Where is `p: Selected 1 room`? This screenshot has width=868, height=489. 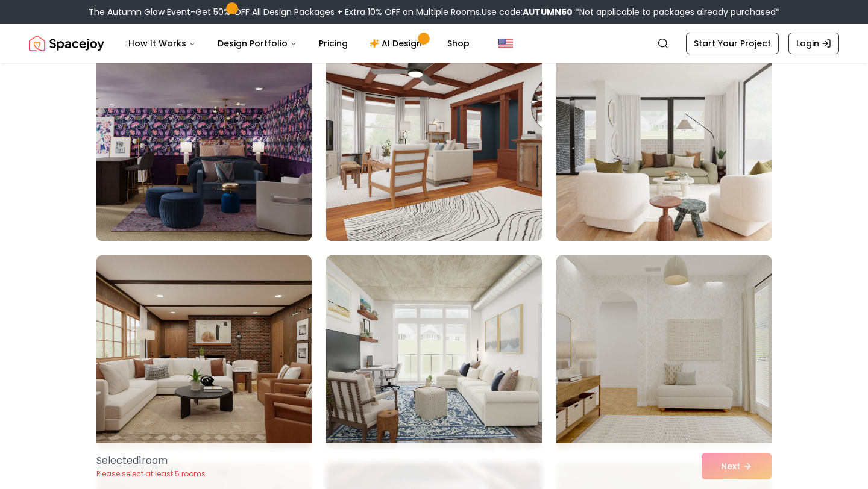 p: Selected 1 room is located at coordinates (151, 460).